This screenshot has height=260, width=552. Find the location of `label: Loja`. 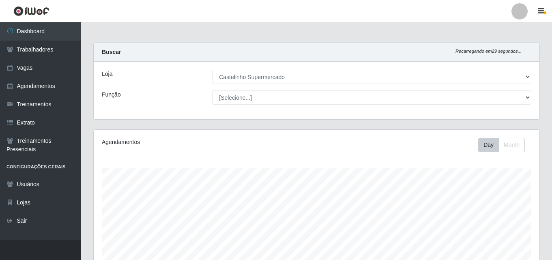

label: Loja is located at coordinates (107, 74).